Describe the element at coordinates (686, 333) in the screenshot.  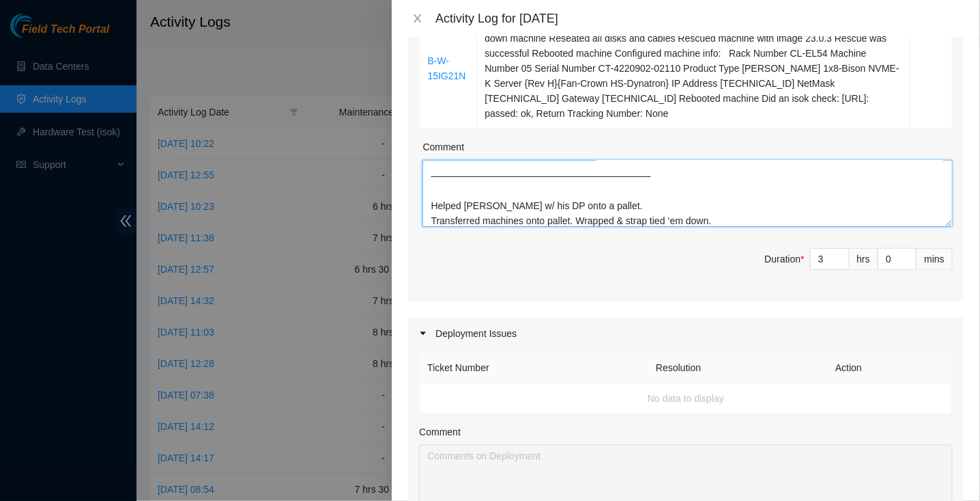
I see `div: Deployment Issues` at that location.